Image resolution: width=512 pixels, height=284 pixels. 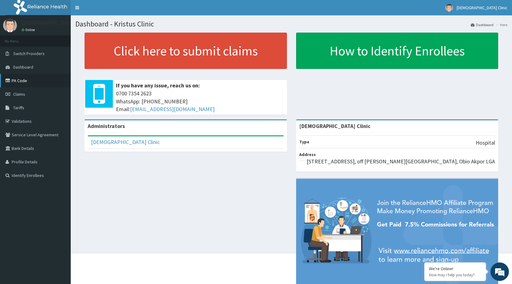 I want to click on p: Hospital, so click(x=486, y=143).